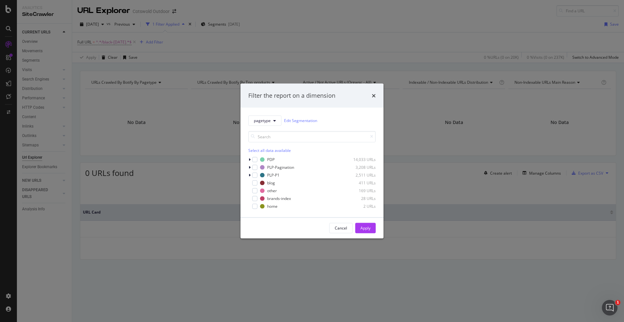 The width and height of the screenshot is (624, 322). Describe the element at coordinates (265, 121) in the screenshot. I see `button: pagetype` at that location.